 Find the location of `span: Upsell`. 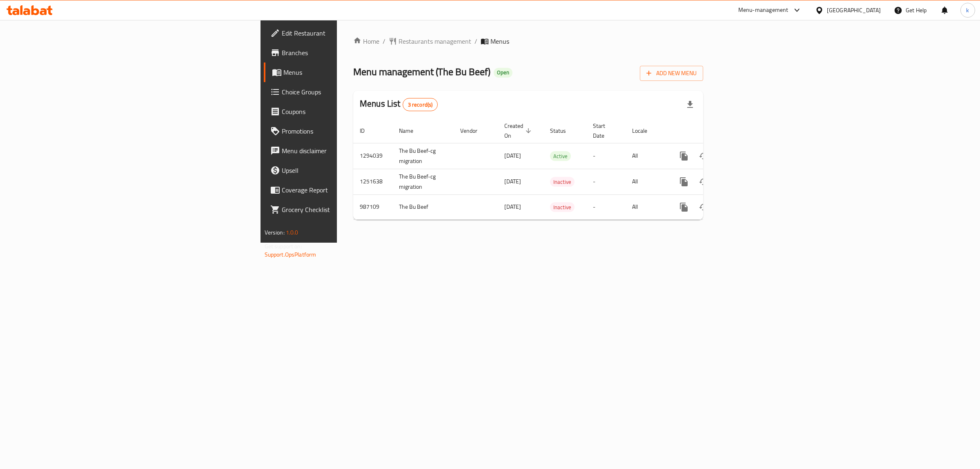

span: Upsell is located at coordinates (350, 170).